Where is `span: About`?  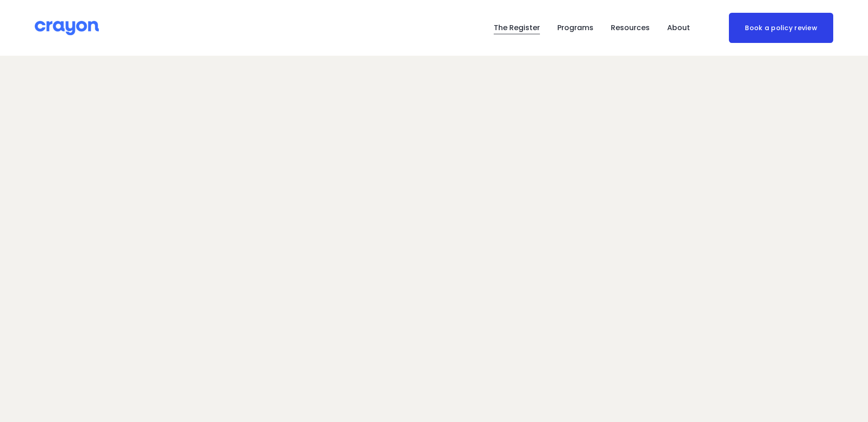 span: About is located at coordinates (678, 28).